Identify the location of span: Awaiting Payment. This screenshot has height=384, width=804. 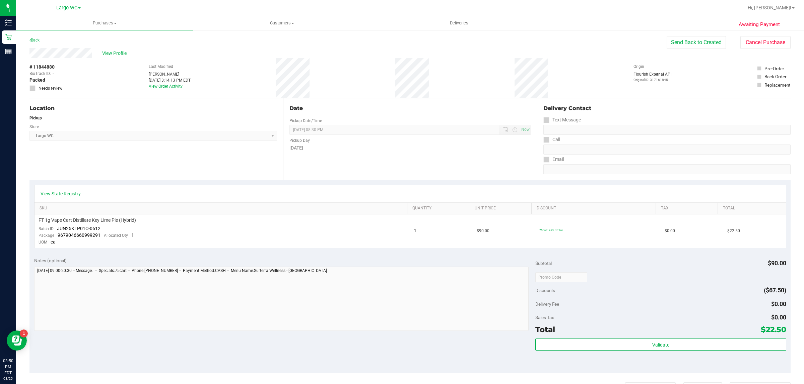
(759, 24).